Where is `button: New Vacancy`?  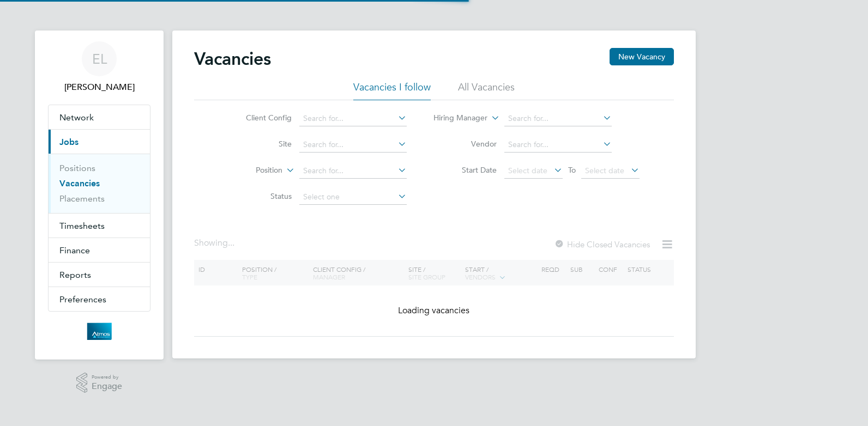 button: New Vacancy is located at coordinates (641, 56).